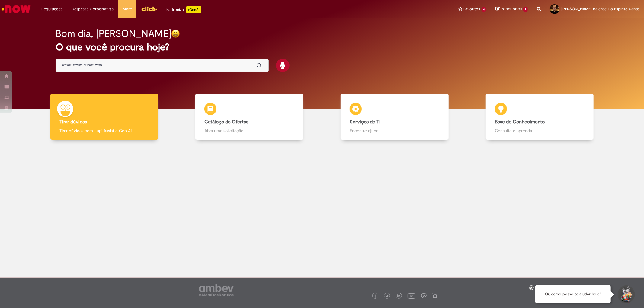  What do you see at coordinates (149, 9) in the screenshot?
I see `img: click_logo_yellow_360x200.png` at bounding box center [149, 9].